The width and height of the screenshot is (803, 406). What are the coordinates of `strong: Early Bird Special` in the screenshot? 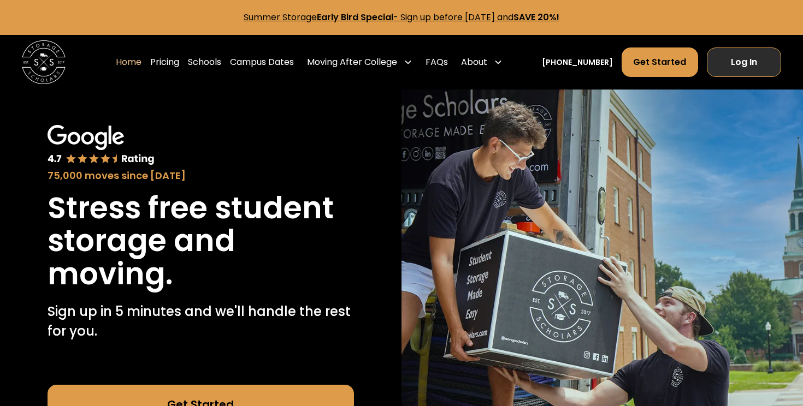 It's located at (355, 17).